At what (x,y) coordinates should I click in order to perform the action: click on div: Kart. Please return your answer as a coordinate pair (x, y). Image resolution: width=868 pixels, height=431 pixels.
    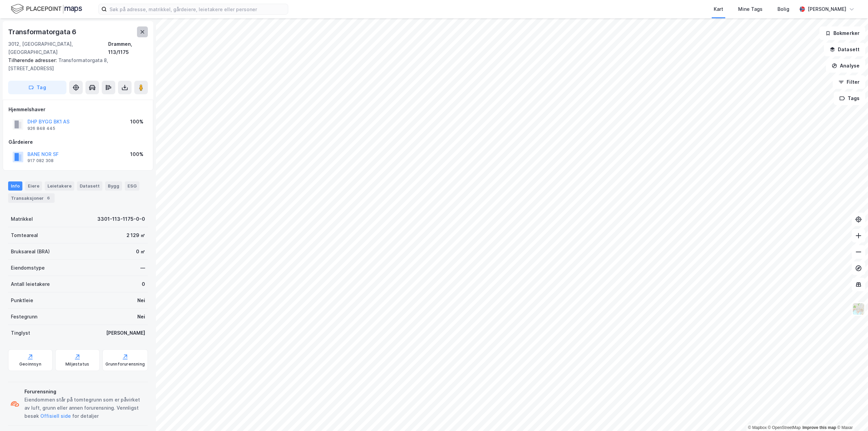
    Looking at the image, I should click on (718, 9).